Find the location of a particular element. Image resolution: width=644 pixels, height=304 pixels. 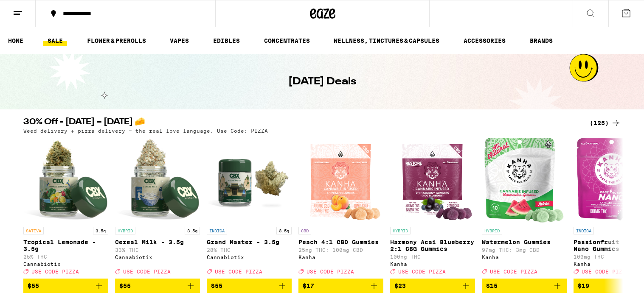

p: Tropical Lemonade - 3.5g is located at coordinates (66, 246).